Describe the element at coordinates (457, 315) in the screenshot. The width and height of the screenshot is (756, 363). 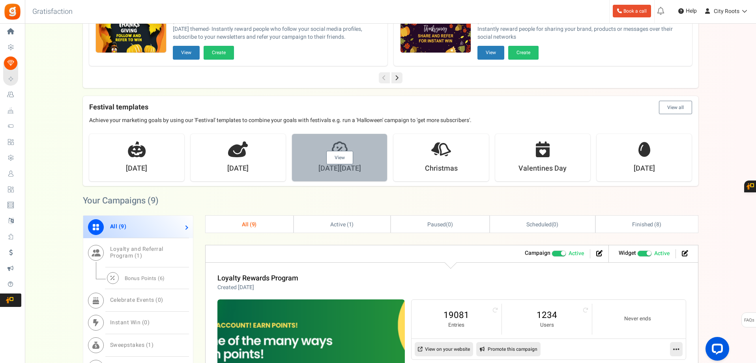
I see `a: 19081` at that location.